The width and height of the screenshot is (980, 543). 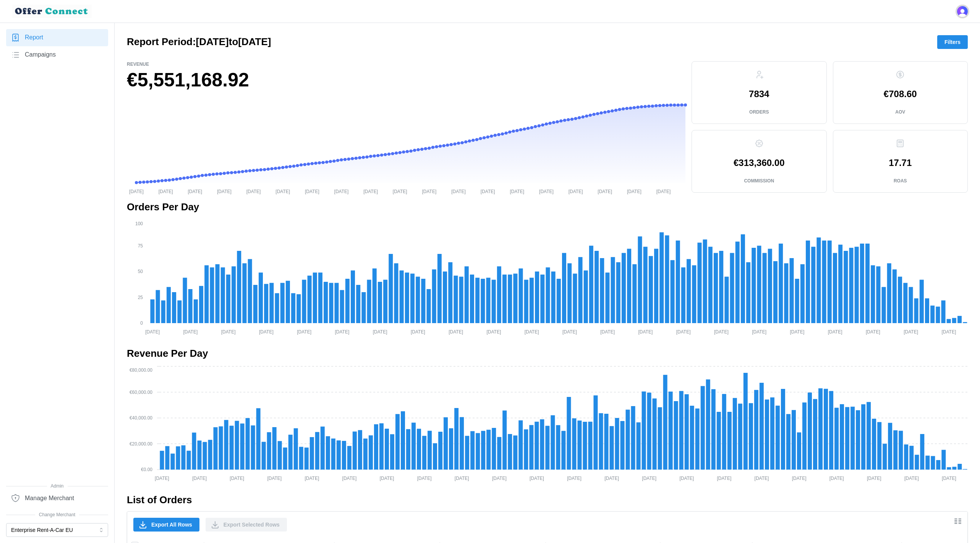 What do you see at coordinates (140, 271) in the screenshot?
I see `tspan: 50` at bounding box center [140, 271].